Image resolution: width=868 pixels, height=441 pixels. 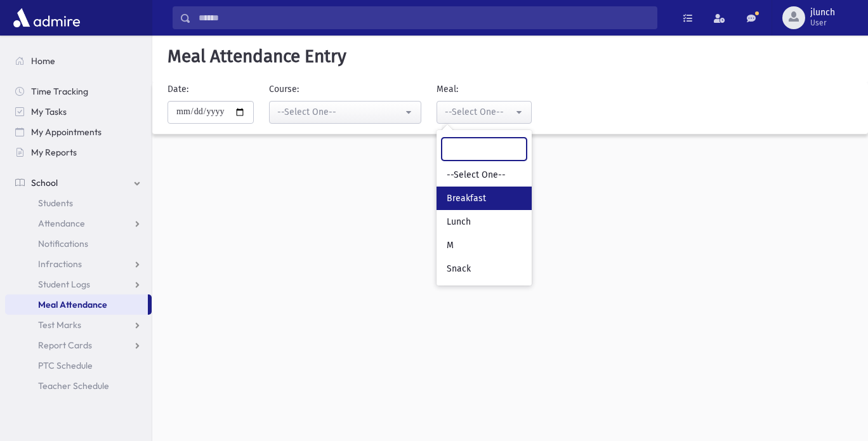 What do you see at coordinates (78, 92) in the screenshot?
I see `a: Time Tracking` at bounding box center [78, 92].